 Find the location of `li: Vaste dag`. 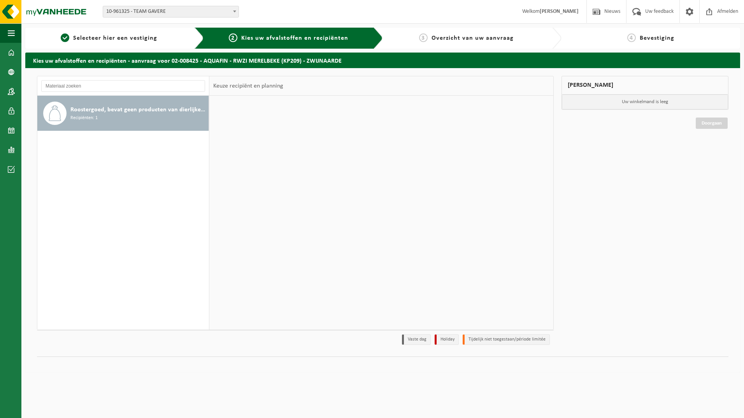

li: Vaste dag is located at coordinates (417, 340).